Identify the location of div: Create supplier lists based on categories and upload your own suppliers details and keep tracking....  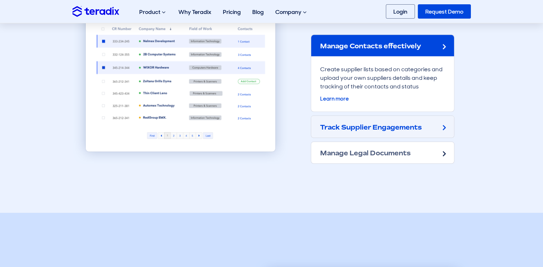
(382, 84).